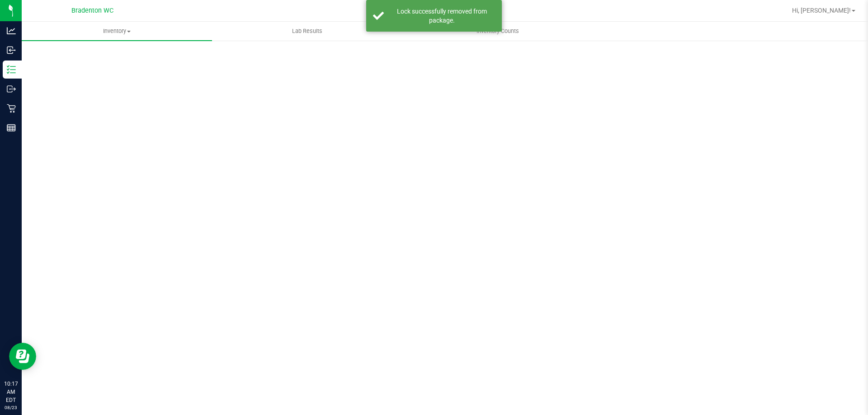  What do you see at coordinates (11, 89) in the screenshot?
I see `inline-svg: Outbound` at bounding box center [11, 89].